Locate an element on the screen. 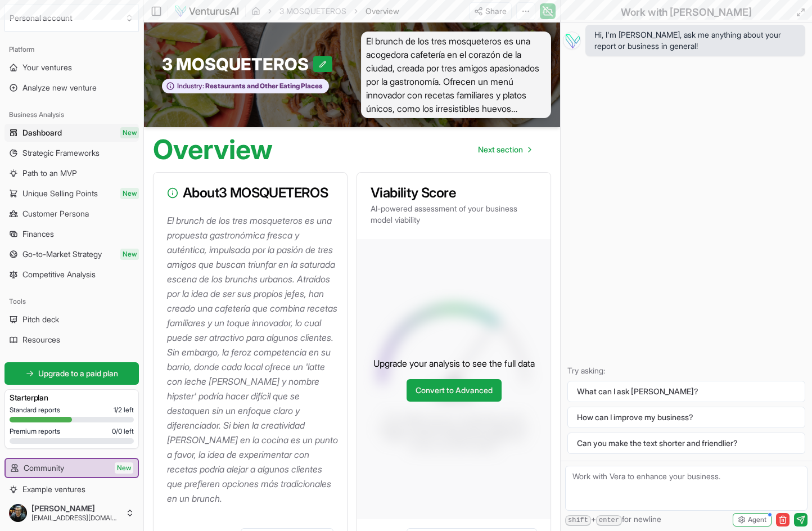  a: Analyze new venture is located at coordinates (71, 88).